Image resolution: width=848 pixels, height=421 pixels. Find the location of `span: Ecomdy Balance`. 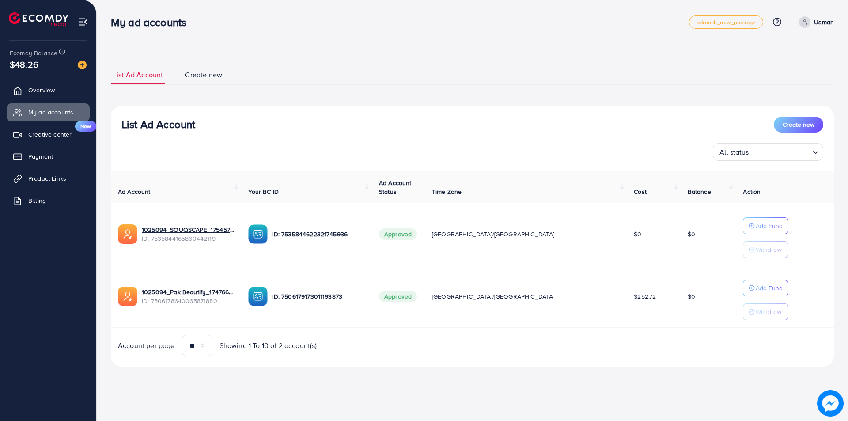

span: Ecomdy Balance is located at coordinates (34, 53).